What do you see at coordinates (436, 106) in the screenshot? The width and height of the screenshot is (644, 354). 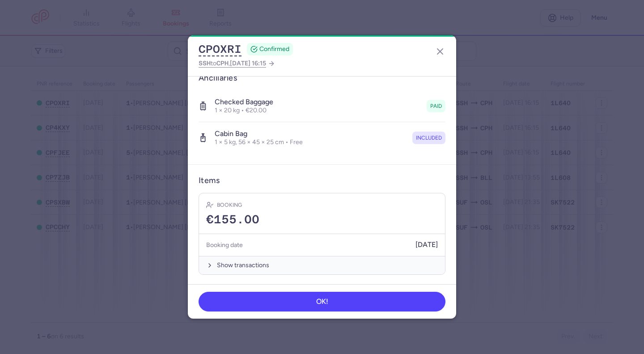 I see `span: paid` at bounding box center [436, 106].